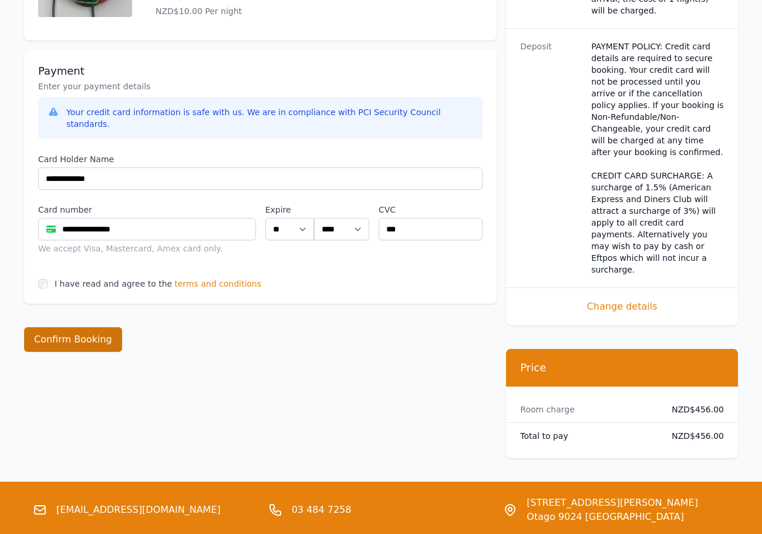 This screenshot has width=762, height=534. Describe the element at coordinates (587, 409) in the screenshot. I see `dt: Room charge` at that location.